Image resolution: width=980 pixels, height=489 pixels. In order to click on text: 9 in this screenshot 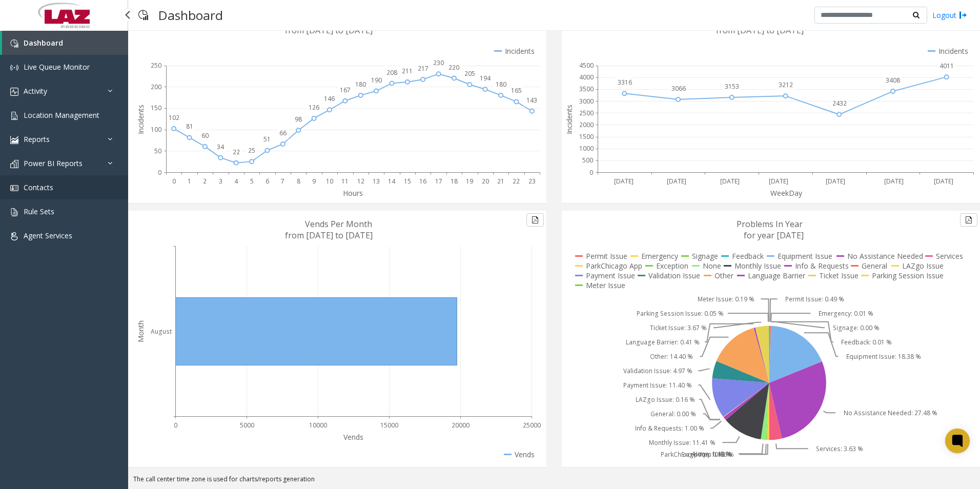, I will do `click(314, 181)`.